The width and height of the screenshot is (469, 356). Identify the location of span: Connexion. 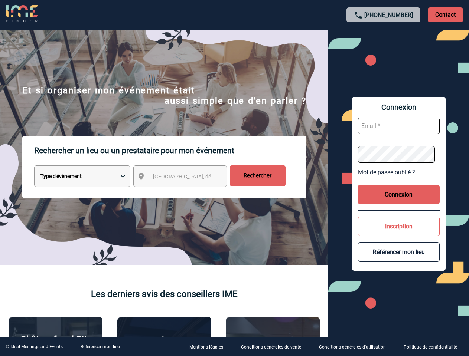
(398, 107).